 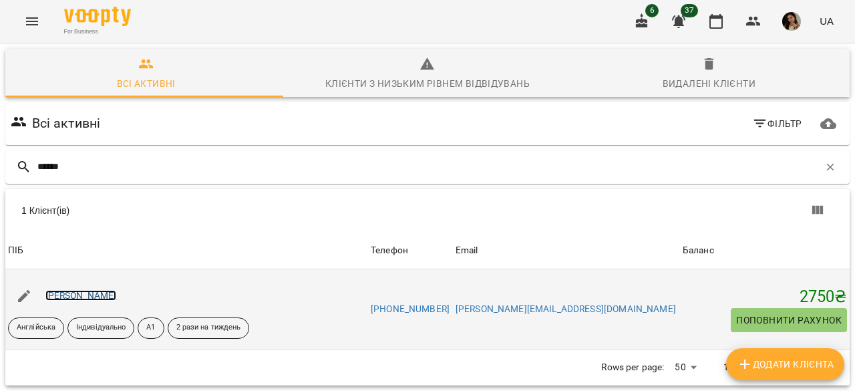 What do you see at coordinates (788, 320) in the screenshot?
I see `button: Поповнити рахунок` at bounding box center [788, 320].